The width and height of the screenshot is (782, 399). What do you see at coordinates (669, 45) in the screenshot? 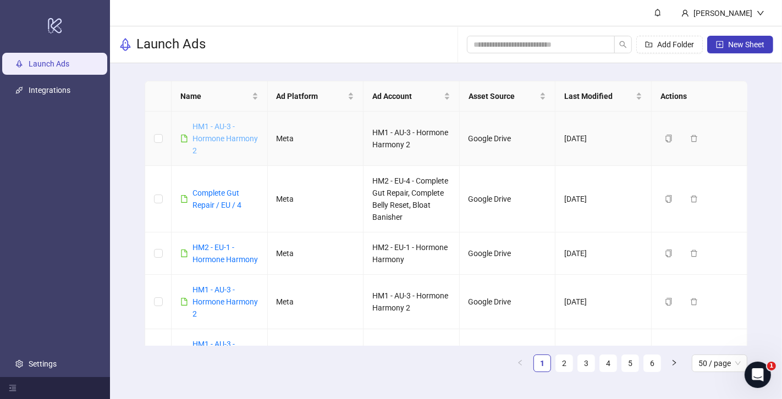
I see `button: Add Folder` at bounding box center [669, 45].